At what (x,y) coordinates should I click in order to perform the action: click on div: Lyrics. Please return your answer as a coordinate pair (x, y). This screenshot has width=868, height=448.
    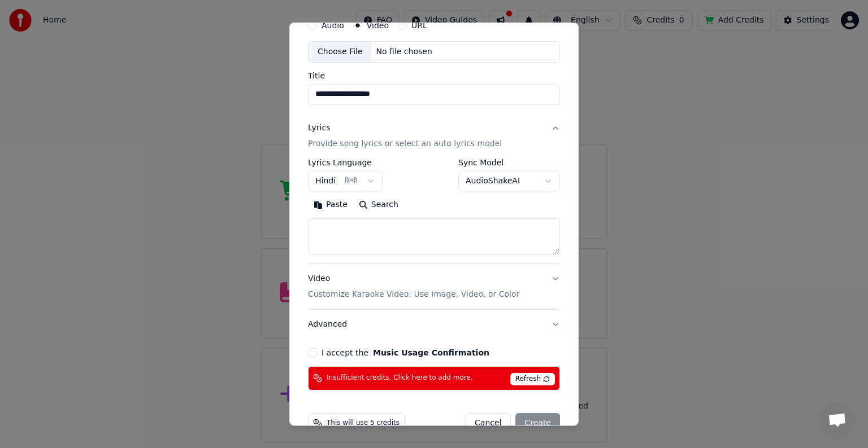
    Looking at the image, I should click on (319, 128).